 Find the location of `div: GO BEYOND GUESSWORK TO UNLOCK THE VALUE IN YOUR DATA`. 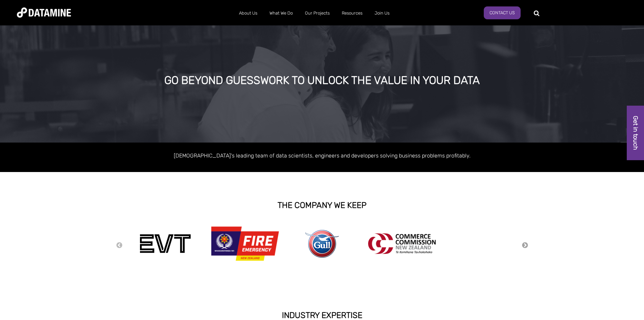

div: GO BEYOND GUESSWORK TO UNLOCK THE VALUE IN YOUR DATA is located at coordinates (322, 80).